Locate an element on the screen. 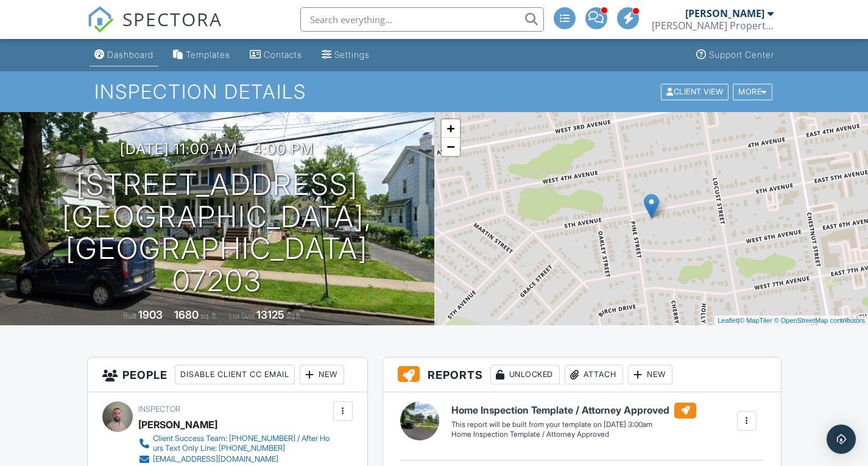 The height and width of the screenshot is (466, 868). div: Home Inspection Template / Attorney Approved is located at coordinates (574, 434).